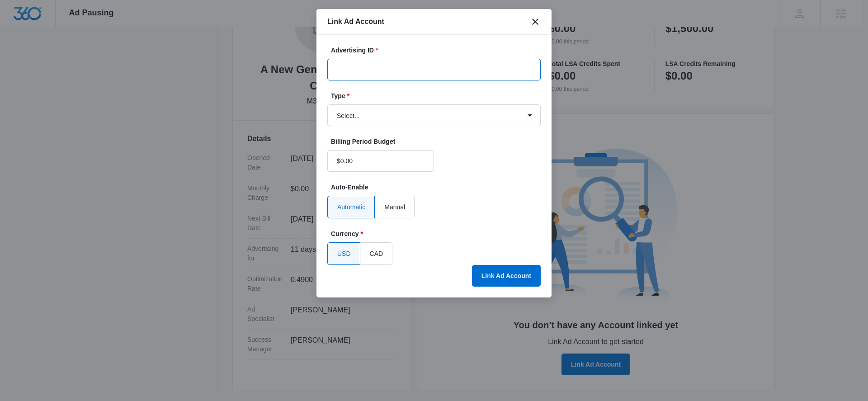 This screenshot has height=401, width=868. I want to click on label: CAD, so click(376, 253).